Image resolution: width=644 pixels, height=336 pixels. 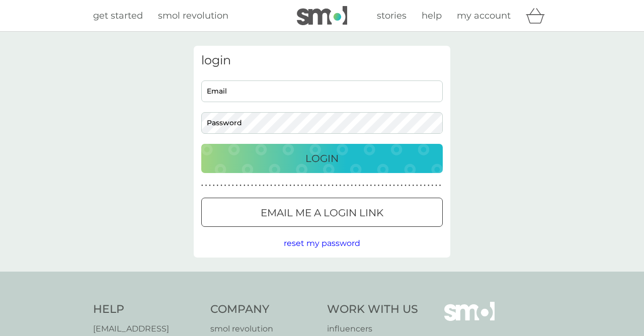 I want to click on h3: login, so click(x=322, y=60).